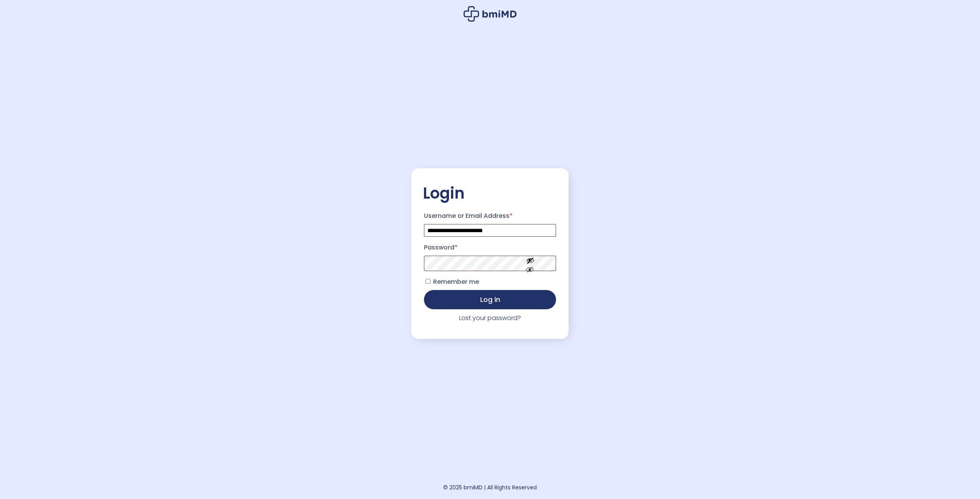 The height and width of the screenshot is (499, 980). Describe the element at coordinates (490, 299) in the screenshot. I see `button: Log in` at that location.